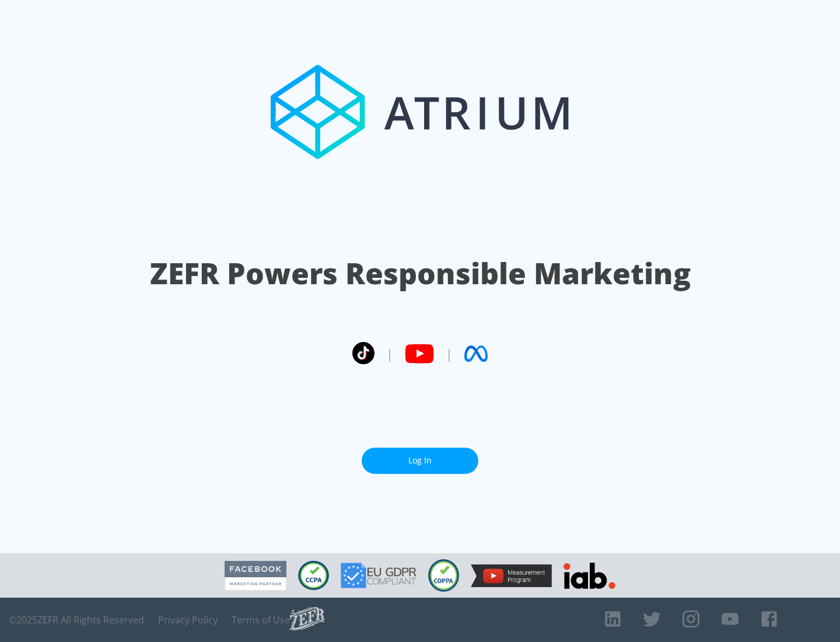  What do you see at coordinates (420, 273) in the screenshot?
I see `h1: ZEFR Powers Responsible Marketing` at bounding box center [420, 273].